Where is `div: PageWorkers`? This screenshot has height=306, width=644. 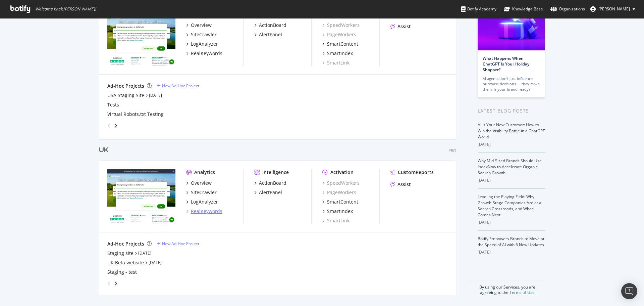 div: PageWorkers is located at coordinates (339, 35).